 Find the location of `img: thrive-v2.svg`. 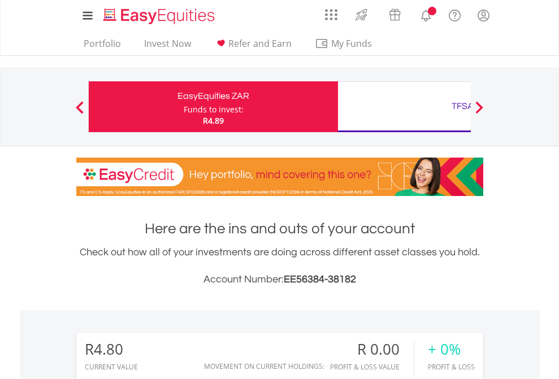

img: thrive-v2.svg is located at coordinates (361, 15).